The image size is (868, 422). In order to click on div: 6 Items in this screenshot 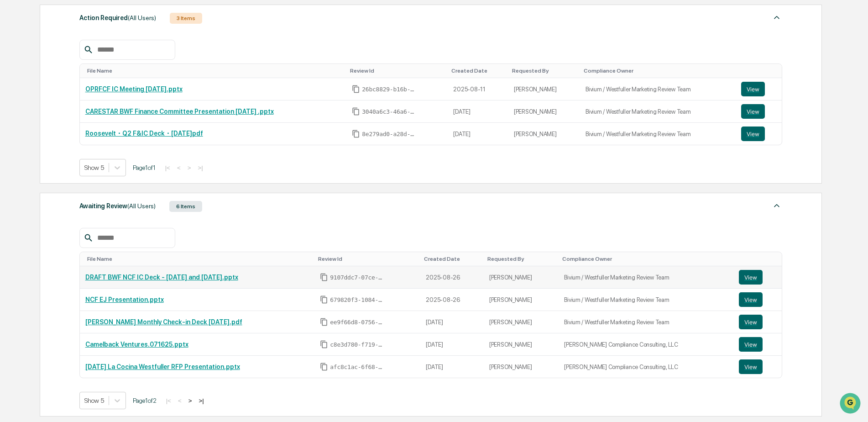, I will do `click(186, 206)`.